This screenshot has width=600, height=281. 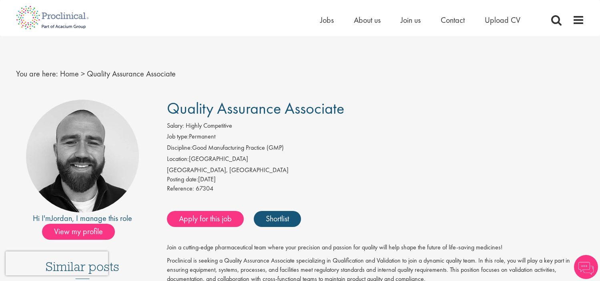 I want to click on label: Salary:, so click(x=175, y=126).